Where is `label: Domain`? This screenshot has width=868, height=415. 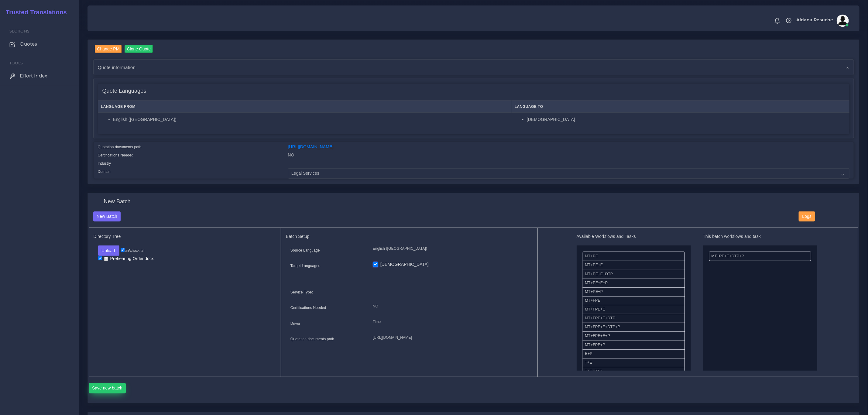
label: Domain is located at coordinates (104, 172).